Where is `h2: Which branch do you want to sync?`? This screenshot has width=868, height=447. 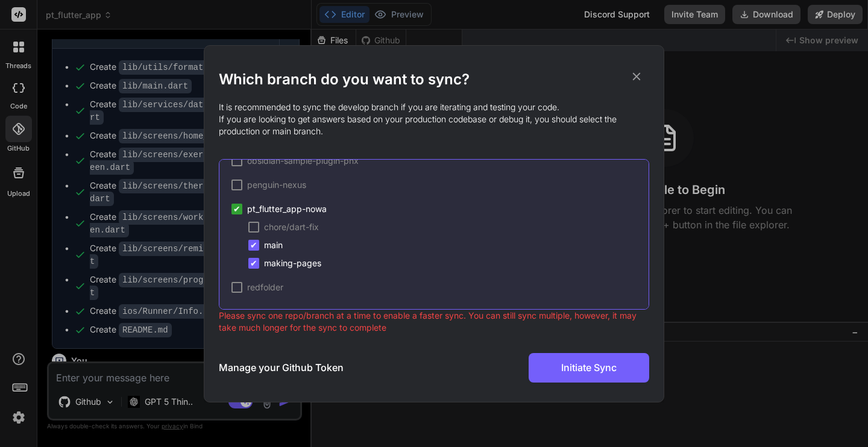
h2: Which branch do you want to sync? is located at coordinates (434, 80).